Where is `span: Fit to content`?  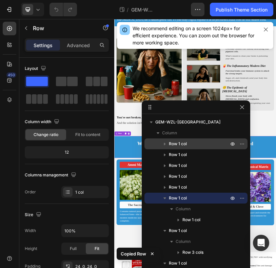
span: Fit to content is located at coordinates (88, 134).